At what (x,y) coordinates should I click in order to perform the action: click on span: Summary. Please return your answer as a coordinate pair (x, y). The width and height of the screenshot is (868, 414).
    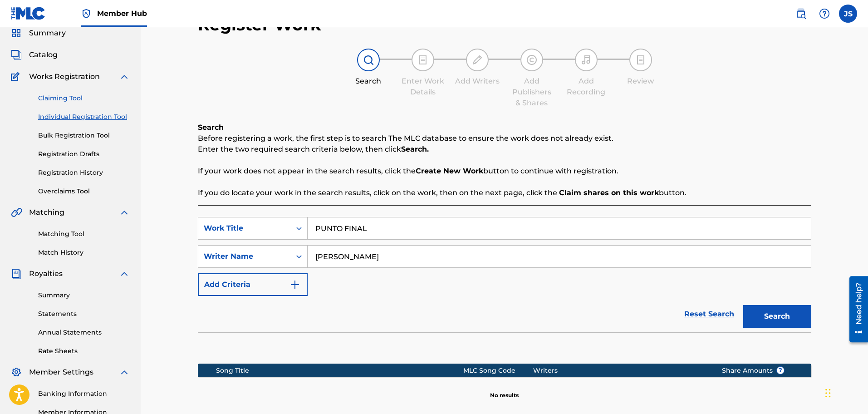
    Looking at the image, I should click on (47, 33).